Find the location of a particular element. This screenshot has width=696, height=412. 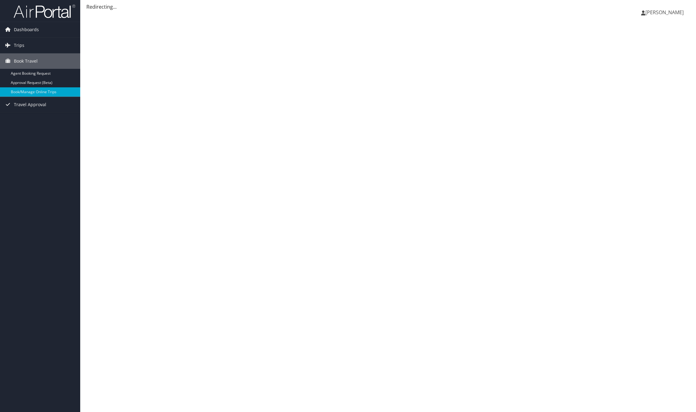

span: Travel Approval is located at coordinates (30, 105).